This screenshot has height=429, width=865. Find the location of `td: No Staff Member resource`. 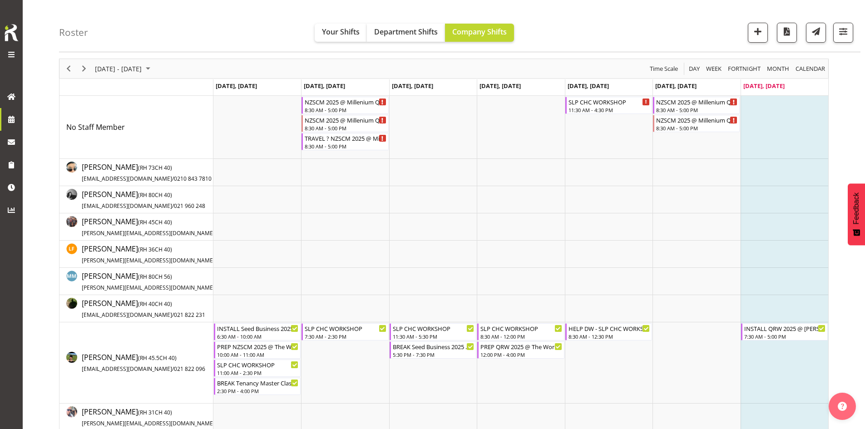

td: No Staff Member resource is located at coordinates (136, 127).